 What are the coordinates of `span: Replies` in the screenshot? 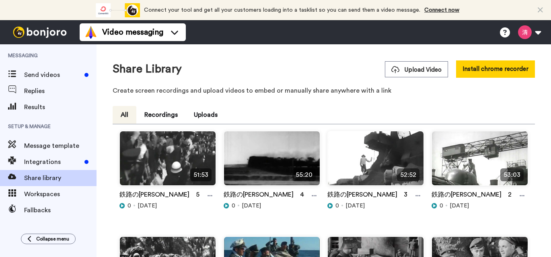 It's located at (60, 91).